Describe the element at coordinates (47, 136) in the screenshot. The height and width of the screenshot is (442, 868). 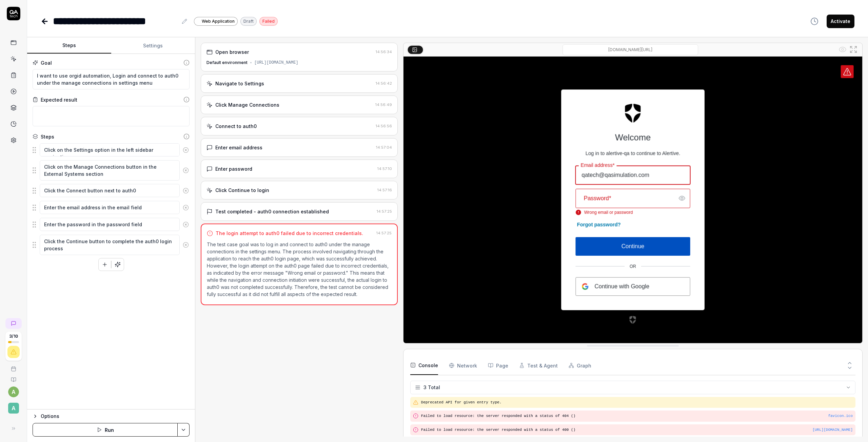
I see `div: Steps` at that location.